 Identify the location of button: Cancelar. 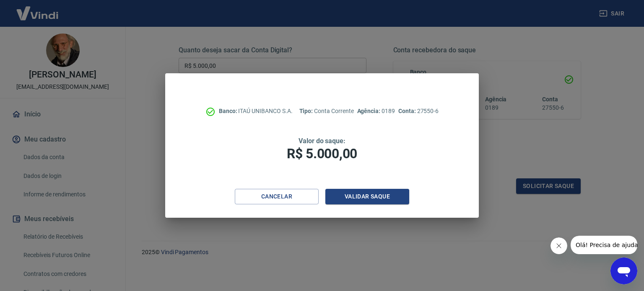
(277, 196).